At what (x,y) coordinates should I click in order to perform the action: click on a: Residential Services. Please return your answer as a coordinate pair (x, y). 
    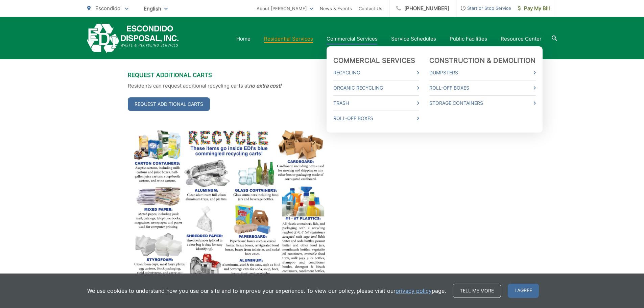
    Looking at the image, I should click on (288, 39).